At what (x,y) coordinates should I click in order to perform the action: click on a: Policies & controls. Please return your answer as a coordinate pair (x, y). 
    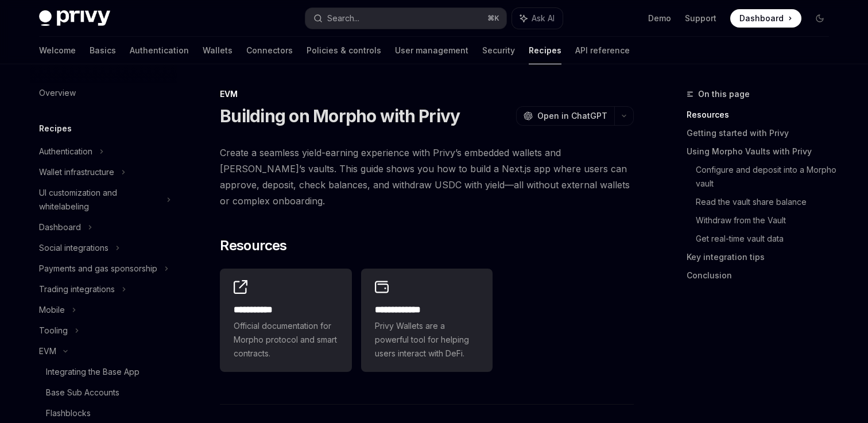
    Looking at the image, I should click on (343, 51).